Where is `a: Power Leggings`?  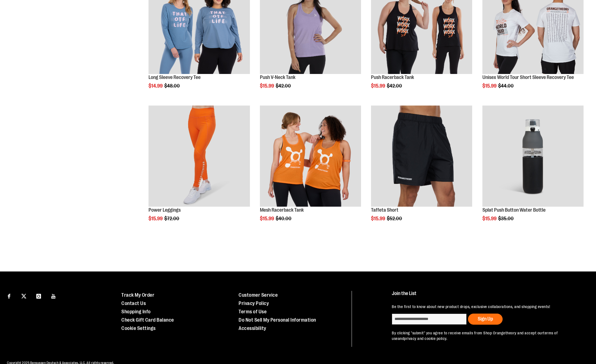
a: Power Leggings is located at coordinates (164, 210).